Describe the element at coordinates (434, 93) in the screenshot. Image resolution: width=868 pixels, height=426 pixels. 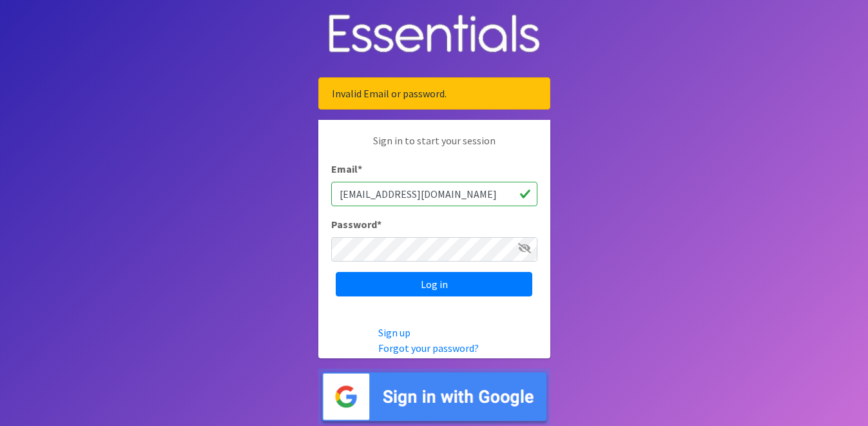
I see `div: Invalid Email or password.` at that location.